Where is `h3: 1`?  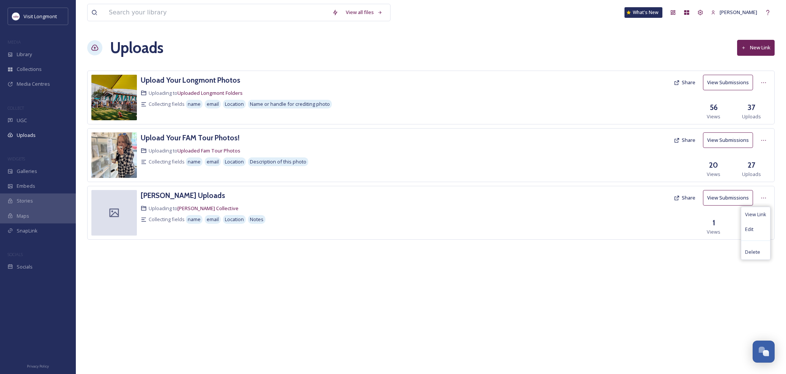
h3: 1 is located at coordinates (713, 222).